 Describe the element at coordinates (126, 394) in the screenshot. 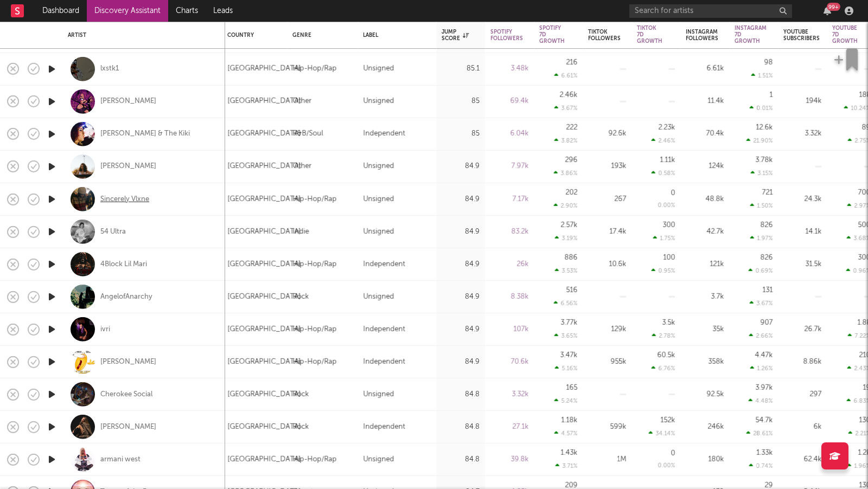

I see `a: Cherokee Social` at that location.